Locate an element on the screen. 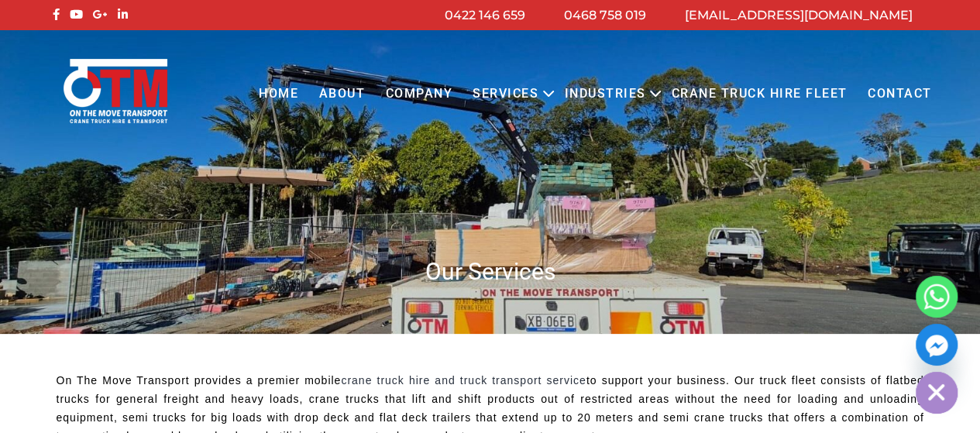 The width and height of the screenshot is (980, 433). a: Whatsapp is located at coordinates (937, 297).